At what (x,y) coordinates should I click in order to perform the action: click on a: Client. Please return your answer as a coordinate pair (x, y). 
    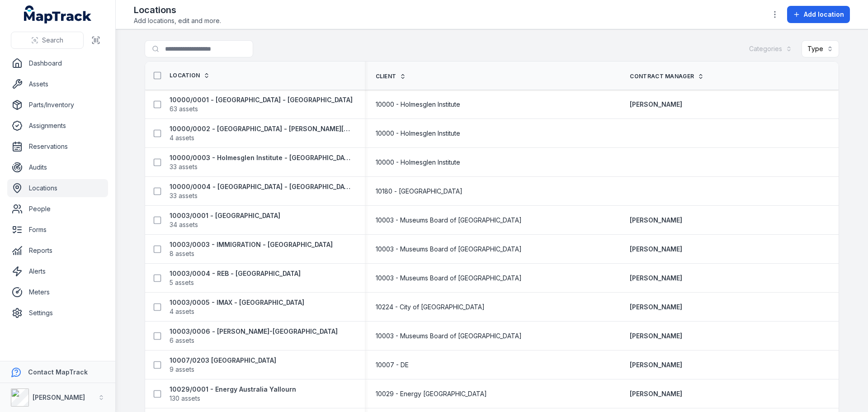
    Looking at the image, I should click on (391, 77).